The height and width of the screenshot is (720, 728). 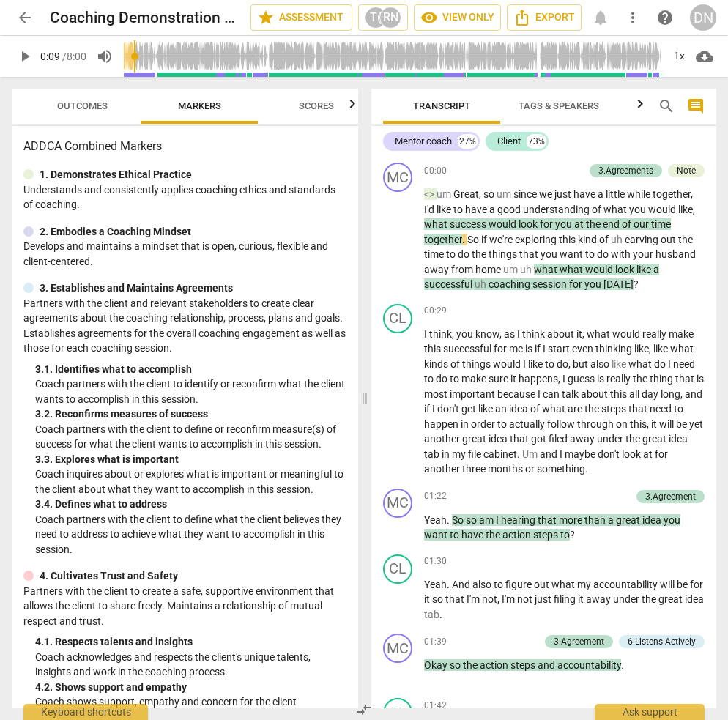 What do you see at coordinates (679, 57) in the screenshot?
I see `div: 1x` at bounding box center [679, 57].